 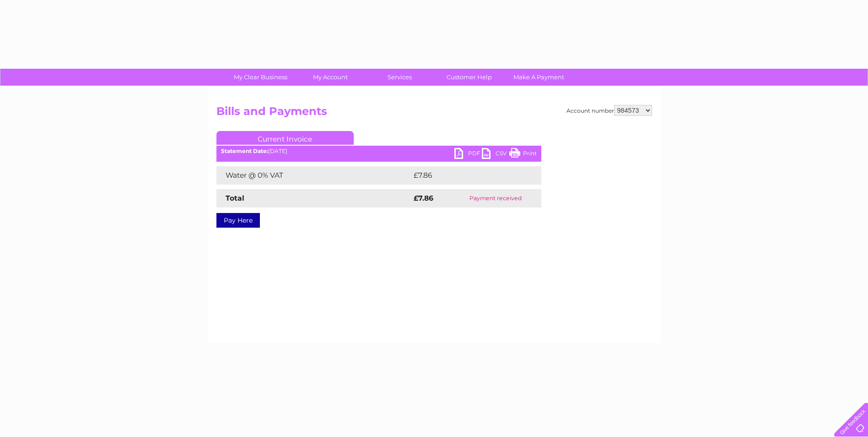 I want to click on a: My Account, so click(x=330, y=77).